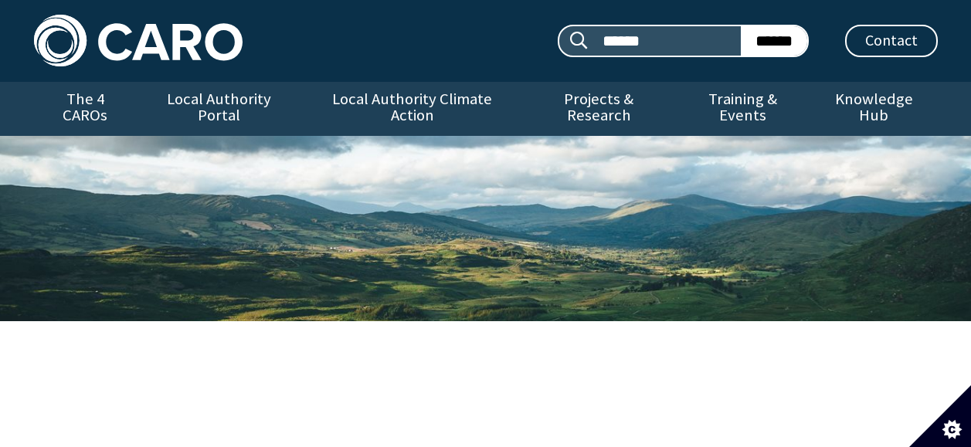 The image size is (971, 447). Describe the element at coordinates (85, 109) in the screenshot. I see `a: The 4 CAROs` at that location.